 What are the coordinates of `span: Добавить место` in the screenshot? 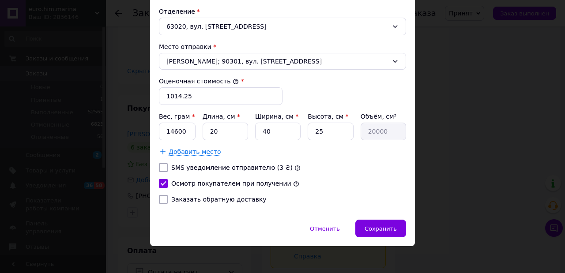 It's located at (195, 152).